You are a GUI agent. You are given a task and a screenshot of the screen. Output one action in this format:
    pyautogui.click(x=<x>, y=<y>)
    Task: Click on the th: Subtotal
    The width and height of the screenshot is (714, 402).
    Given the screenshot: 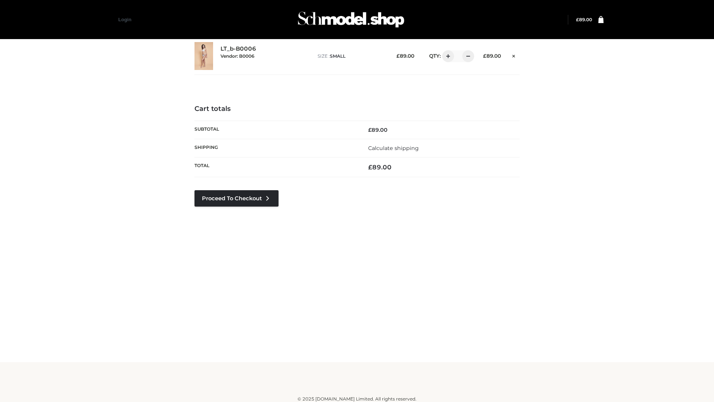 What is the action you would take?
    pyautogui.click(x=276, y=129)
    